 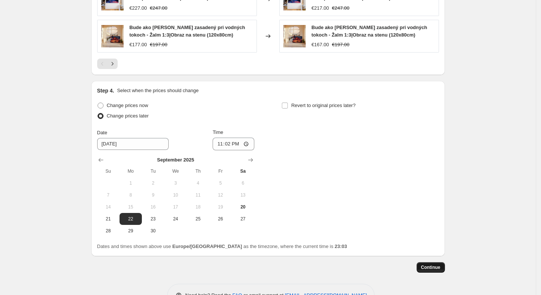 What do you see at coordinates (128, 116) in the screenshot?
I see `span: Change prices later` at bounding box center [128, 116].